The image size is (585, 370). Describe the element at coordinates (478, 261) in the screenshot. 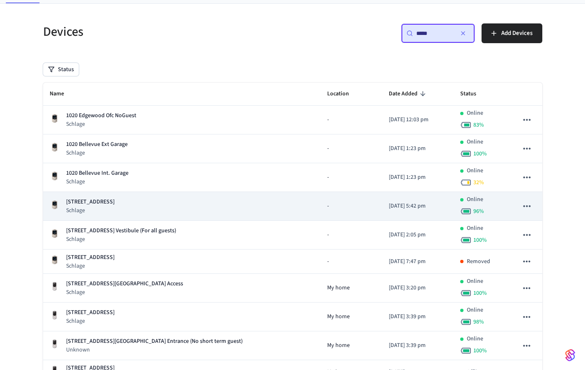

I see `p: Removed` at that location.